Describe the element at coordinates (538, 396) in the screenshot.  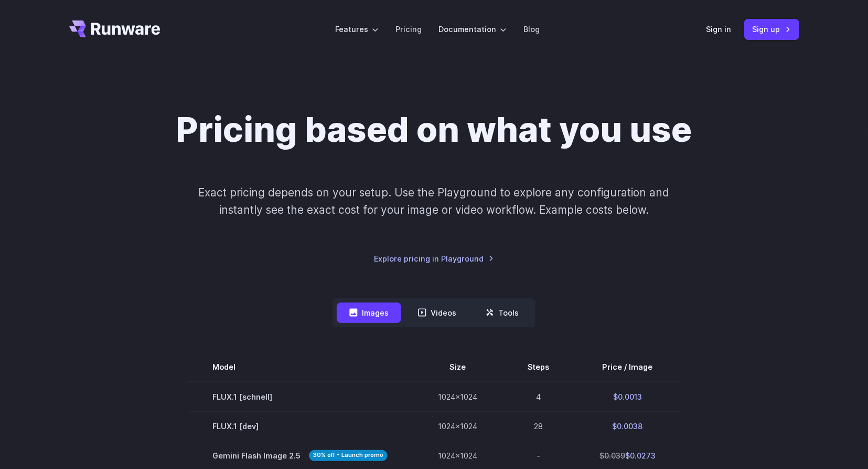
I see `td: 4` at that location.